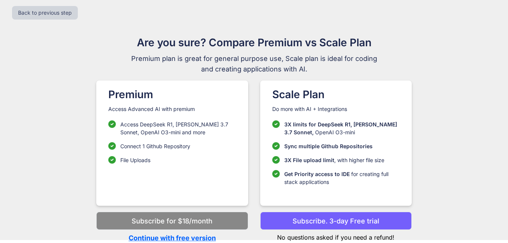 The image size is (508, 243). I want to click on p: Do more with AI + Integrations, so click(336, 109).